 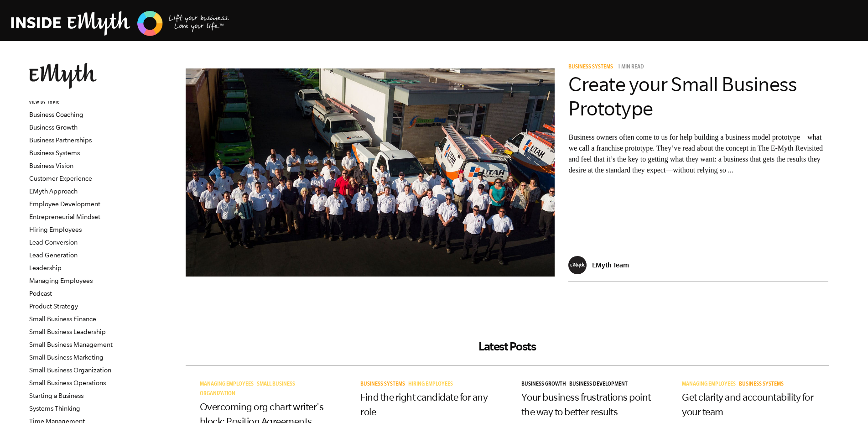 What do you see at coordinates (45, 268) in the screenshot?
I see `a: Leadership` at bounding box center [45, 268].